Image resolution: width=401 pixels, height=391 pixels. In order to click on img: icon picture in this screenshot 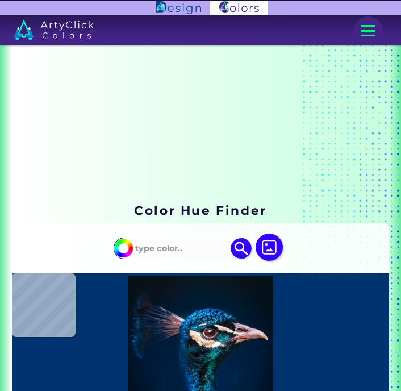, I will do `click(269, 247)`.